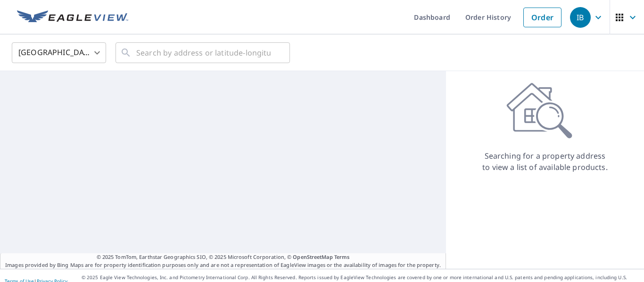  What do you see at coordinates (542, 17) in the screenshot?
I see `a: Order` at bounding box center [542, 17].